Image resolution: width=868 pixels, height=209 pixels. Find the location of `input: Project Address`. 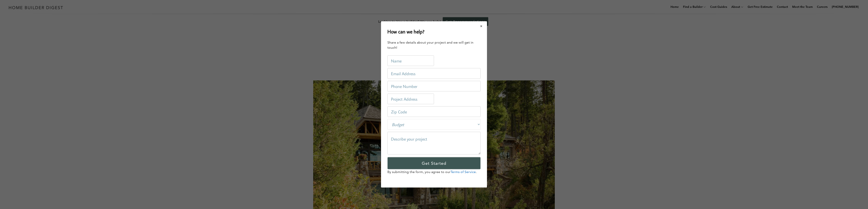

input: Project Address is located at coordinates (410, 99).